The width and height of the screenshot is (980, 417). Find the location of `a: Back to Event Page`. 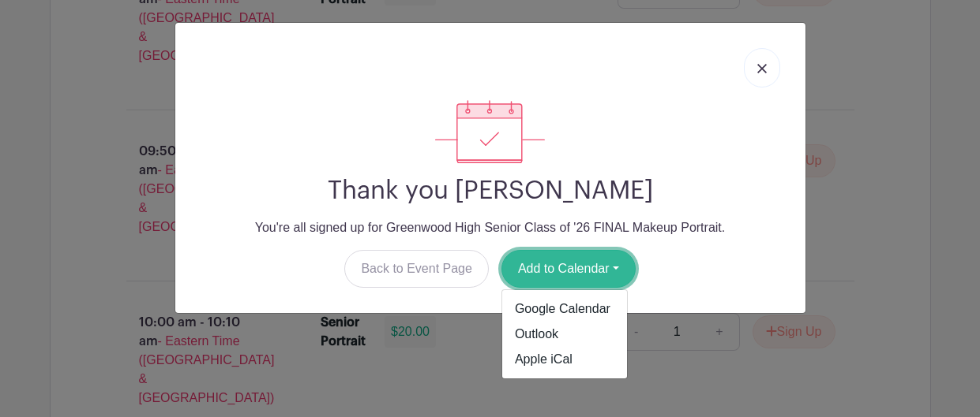

a: Back to Event Page is located at coordinates (416, 269).